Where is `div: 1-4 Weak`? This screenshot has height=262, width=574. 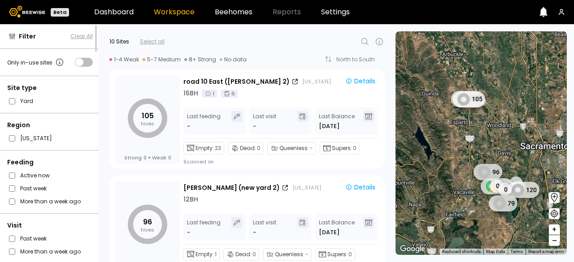 div: 1-4 Weak is located at coordinates (124, 60).